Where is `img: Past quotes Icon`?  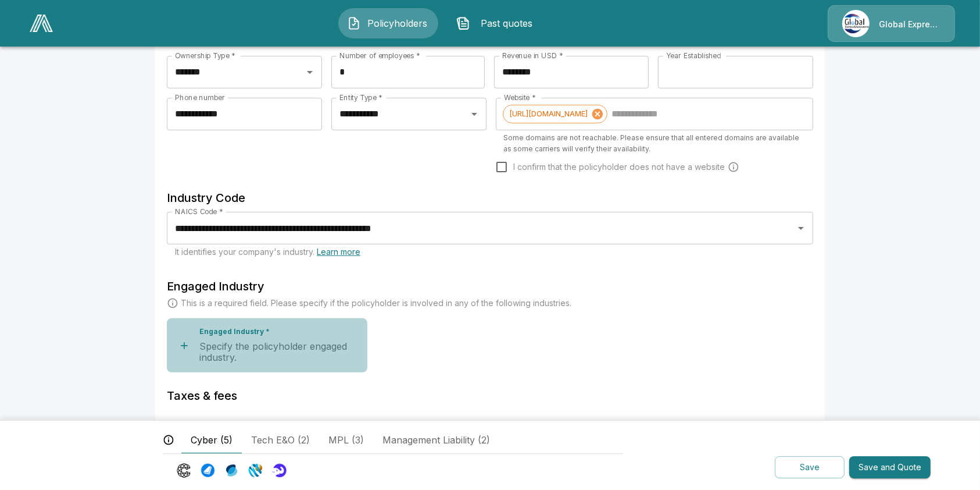 img: Past quotes Icon is located at coordinates (463, 23).